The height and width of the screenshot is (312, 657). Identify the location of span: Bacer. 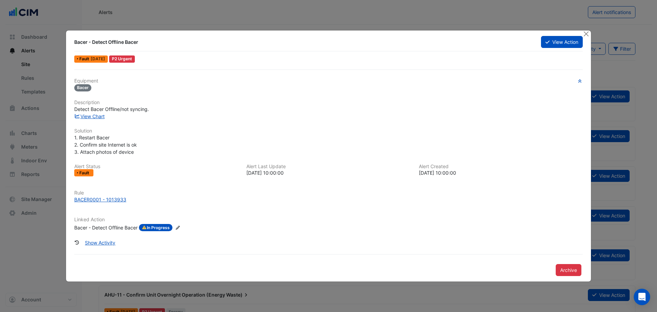
(83, 88).